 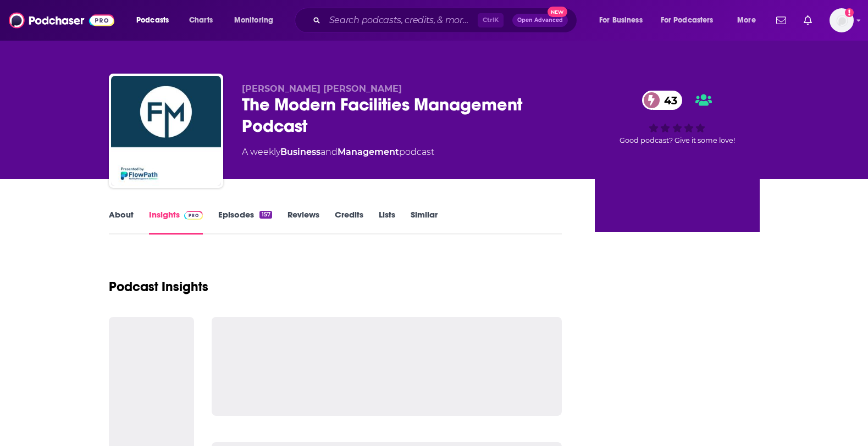 I want to click on span: 43, so click(x=668, y=100).